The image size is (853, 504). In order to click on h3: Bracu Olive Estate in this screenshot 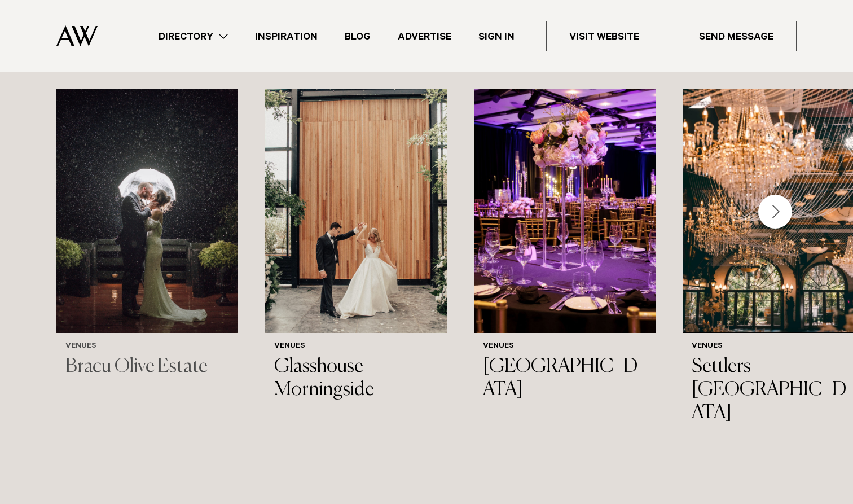, I will do `click(147, 367)`.